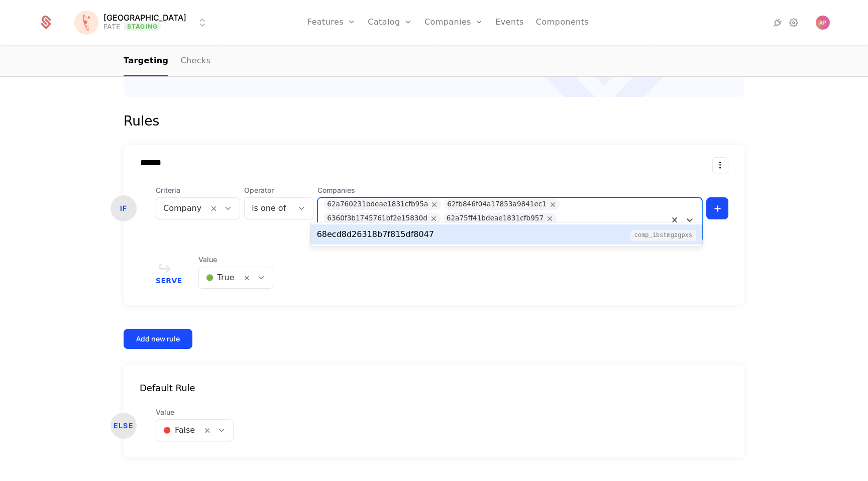 The height and width of the screenshot is (481, 868). Describe the element at coordinates (124, 426) in the screenshot. I see `div: ELSE` at that location.